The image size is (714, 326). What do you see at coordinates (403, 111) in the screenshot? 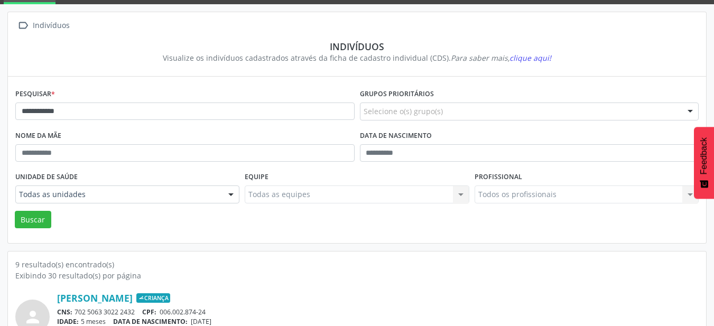
I see `span: Selecione o(s) grupo(s)` at bounding box center [403, 111].